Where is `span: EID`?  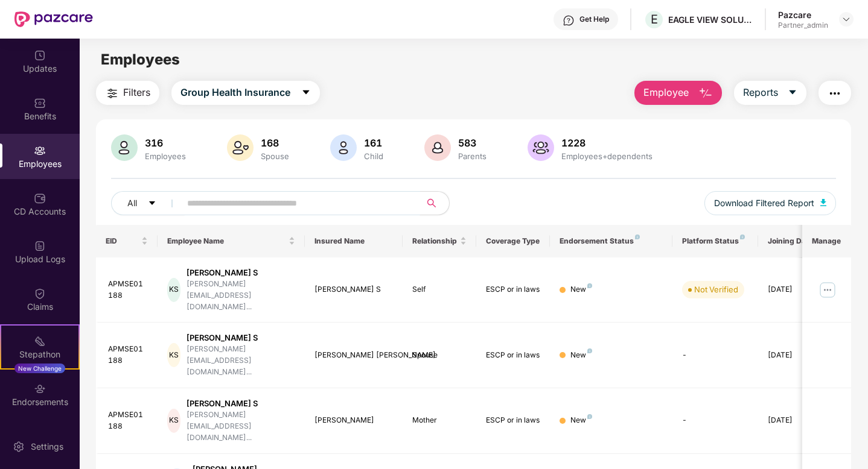 span: EID is located at coordinates (122, 242).